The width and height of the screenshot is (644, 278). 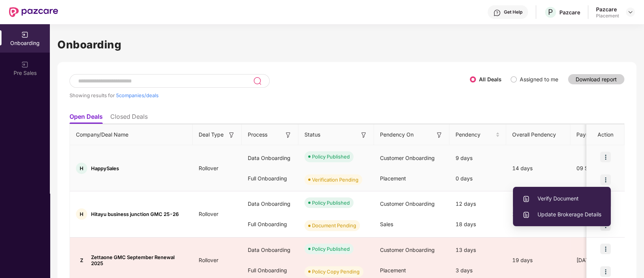 What do you see at coordinates (129, 118) in the screenshot?
I see `li: Closed Deals` at bounding box center [129, 118].